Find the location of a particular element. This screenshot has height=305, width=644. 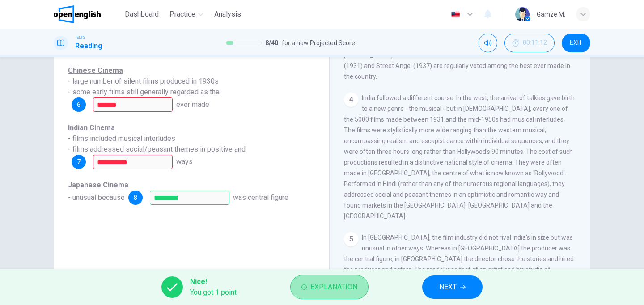

span: EXIT is located at coordinates (576, 43).